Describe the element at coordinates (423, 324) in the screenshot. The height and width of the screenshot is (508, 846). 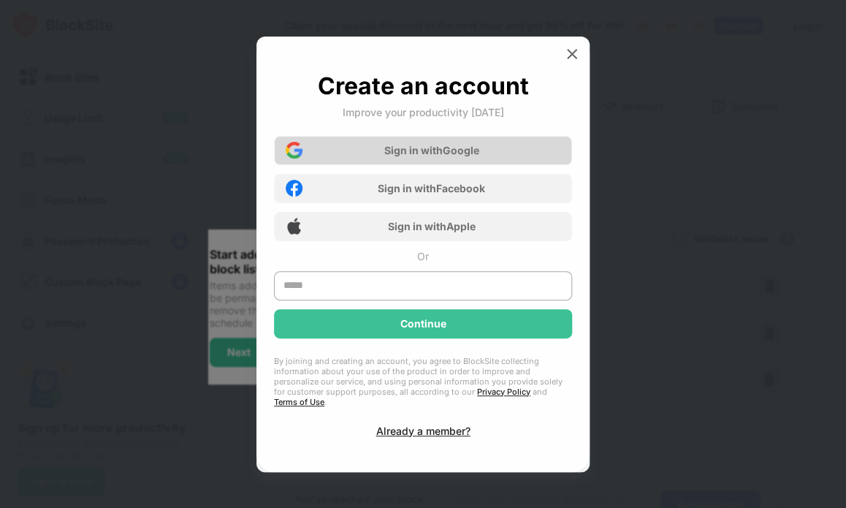
I see `div: Continue` at that location.